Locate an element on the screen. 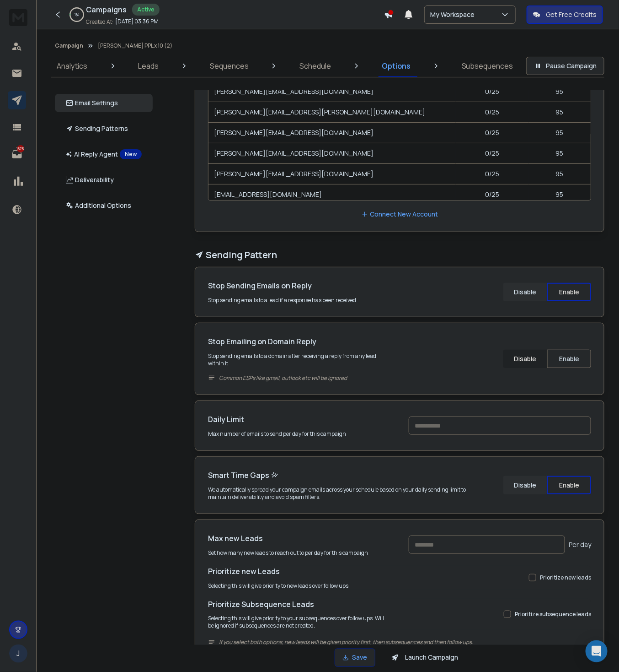  a: Schedule is located at coordinates (315, 66).